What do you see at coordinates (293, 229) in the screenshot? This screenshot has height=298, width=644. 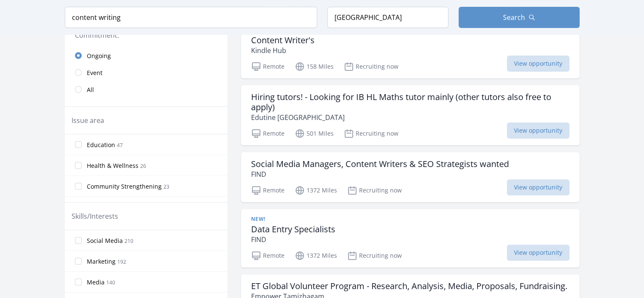 I see `h3: Data Entry Specialists` at bounding box center [293, 229].